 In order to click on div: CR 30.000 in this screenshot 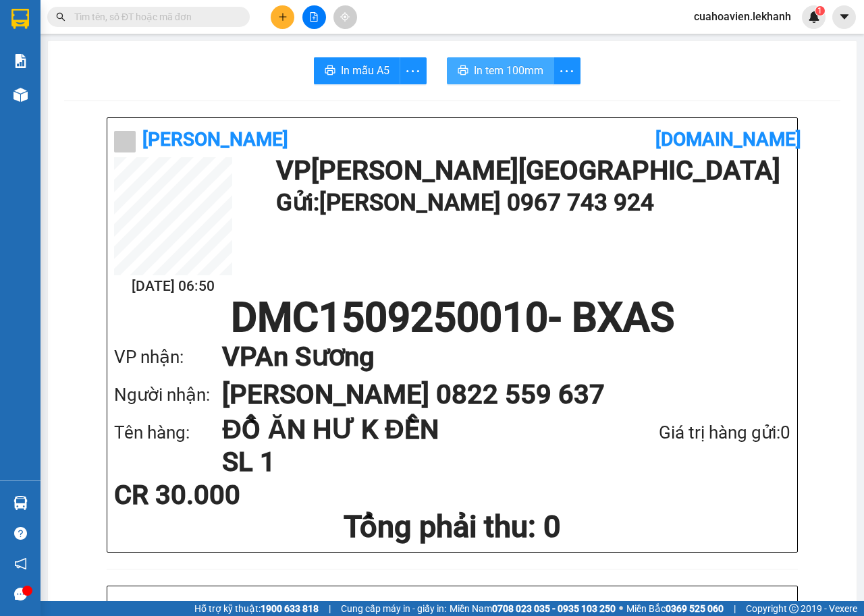, I will do `click(225, 495)`.